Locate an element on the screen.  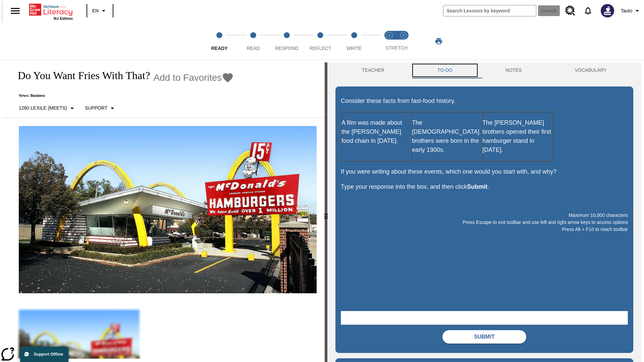
div: reading is located at coordinates (164, 211).